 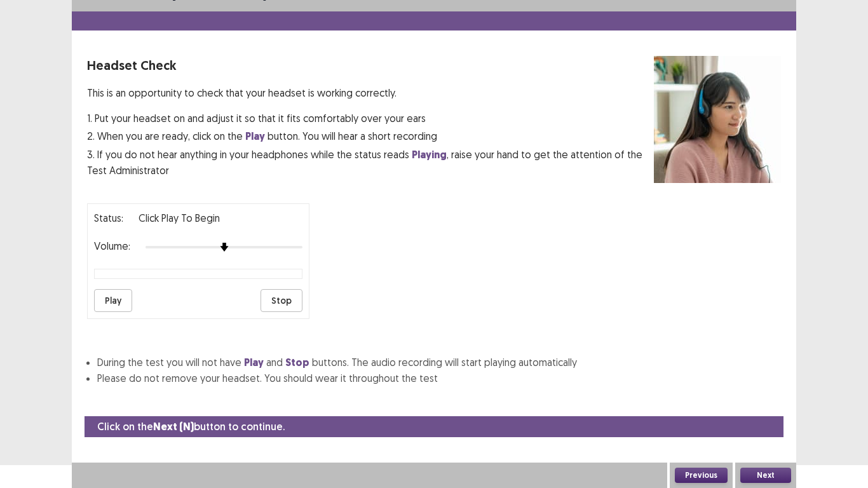 What do you see at coordinates (112, 246) in the screenshot?
I see `p: Volume:` at bounding box center [112, 246].